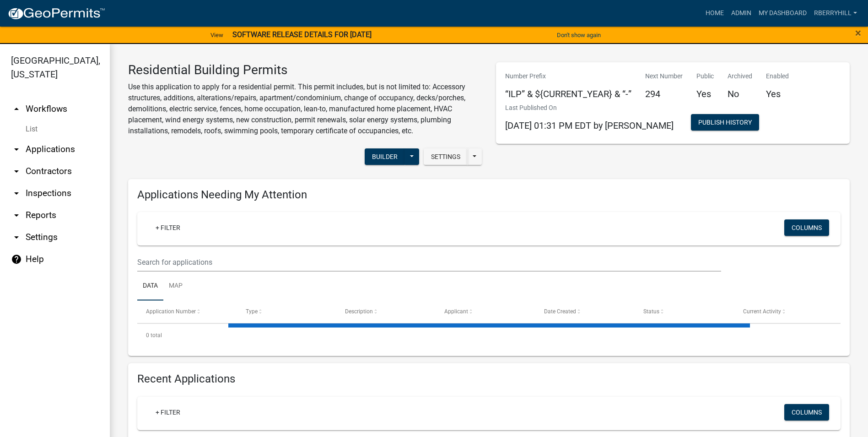 The width and height of the screenshot is (868, 437). What do you see at coordinates (171, 311) in the screenshot?
I see `span: Application Number` at bounding box center [171, 311].